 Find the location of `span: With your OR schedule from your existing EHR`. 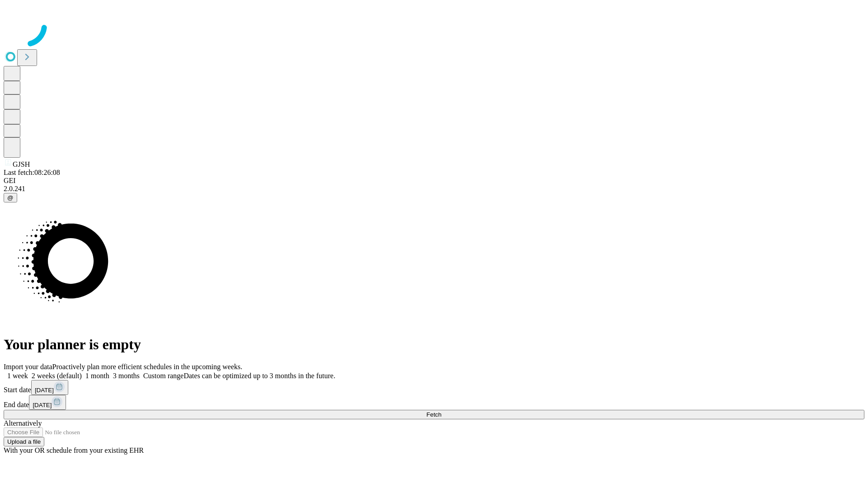

span: With your OR schedule from your existing EHR is located at coordinates (74, 450).